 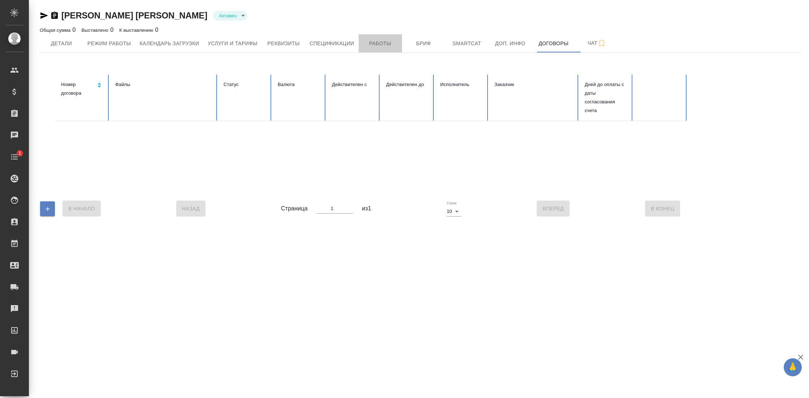 What do you see at coordinates (55, 16) in the screenshot?
I see `button: Скопировать ссылку` at bounding box center [55, 16].